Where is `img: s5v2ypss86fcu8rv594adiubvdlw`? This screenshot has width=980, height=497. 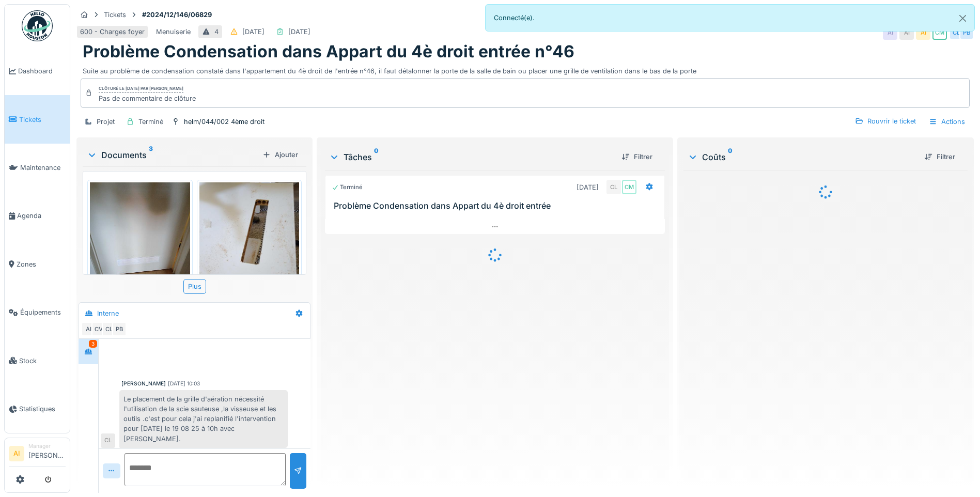
img: s5v2ypss86fcu8rv594adiubvdlw is located at coordinates (250, 249).